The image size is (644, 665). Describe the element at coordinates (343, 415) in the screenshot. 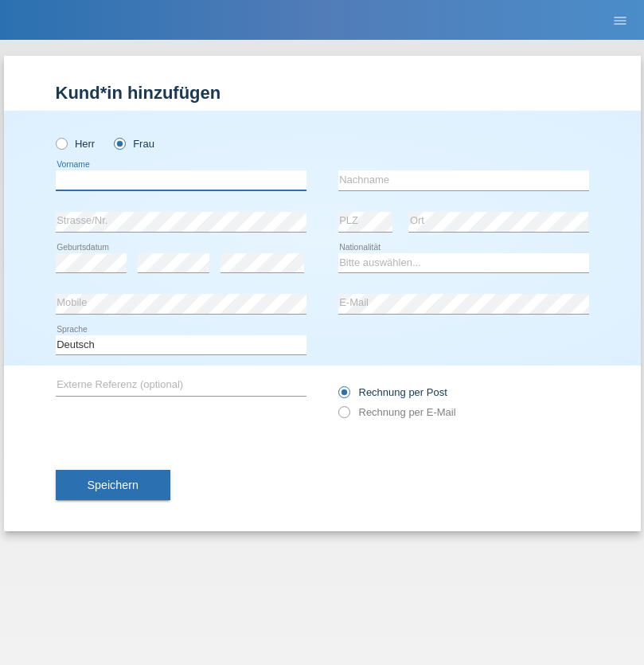

I see `input: Rechnung per E-Mail` at that location.